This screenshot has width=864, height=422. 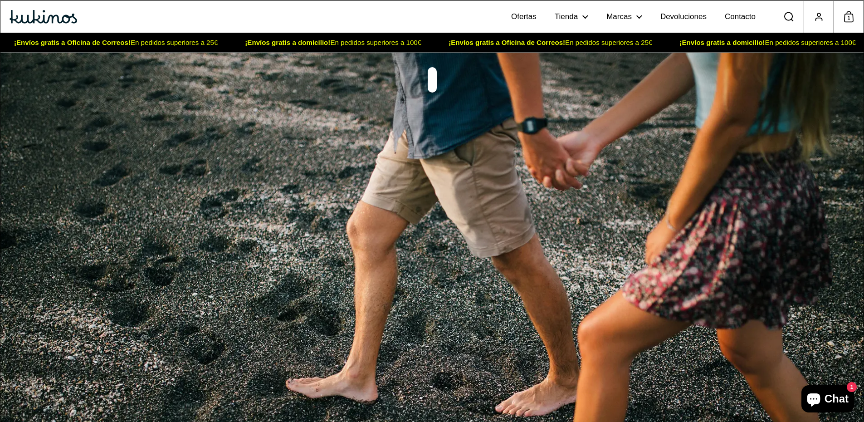 What do you see at coordinates (828, 400) in the screenshot?
I see `inbox-online-store-chat: Chat de la tienda online Shopify` at bounding box center [828, 400].